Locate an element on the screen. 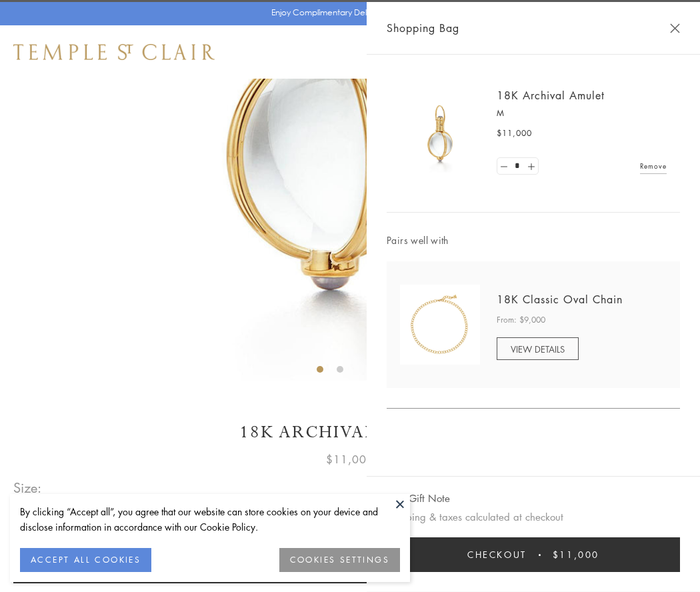 This screenshot has width=700, height=592. img: N88865-OV18 is located at coordinates (440, 324).